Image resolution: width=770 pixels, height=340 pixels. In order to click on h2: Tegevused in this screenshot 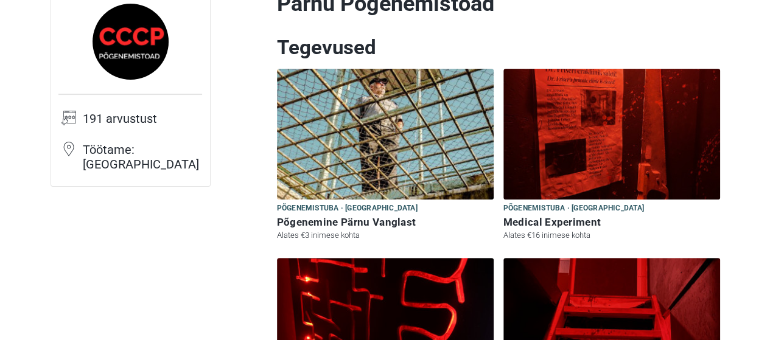, I will do `click(498, 47)`.